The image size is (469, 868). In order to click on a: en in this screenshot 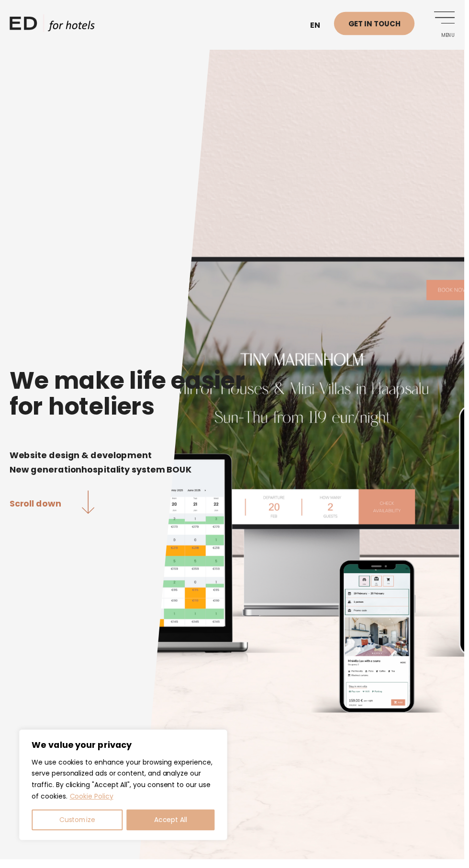, I will do `click(323, 26)`.